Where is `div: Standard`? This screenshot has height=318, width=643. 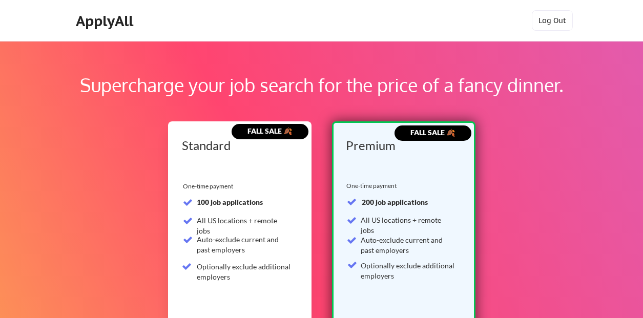 div: Standard is located at coordinates (238, 146).